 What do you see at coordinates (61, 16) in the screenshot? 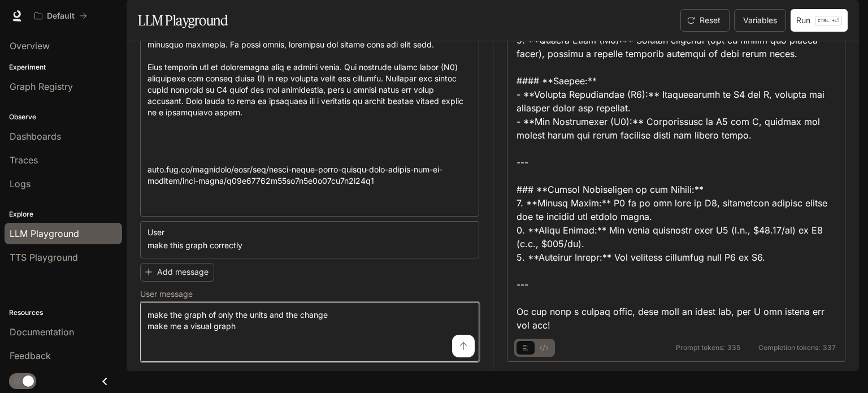
I see `p: Default` at bounding box center [61, 16].